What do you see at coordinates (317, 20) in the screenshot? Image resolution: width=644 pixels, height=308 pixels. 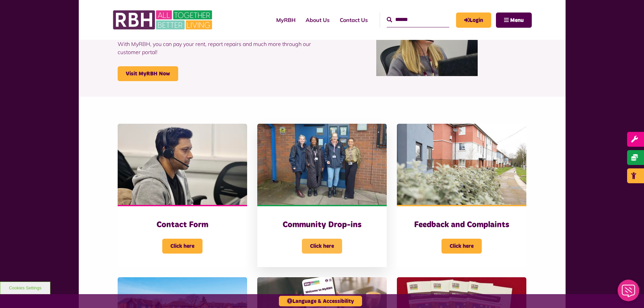 I see `a: About Us` at bounding box center [317, 20].